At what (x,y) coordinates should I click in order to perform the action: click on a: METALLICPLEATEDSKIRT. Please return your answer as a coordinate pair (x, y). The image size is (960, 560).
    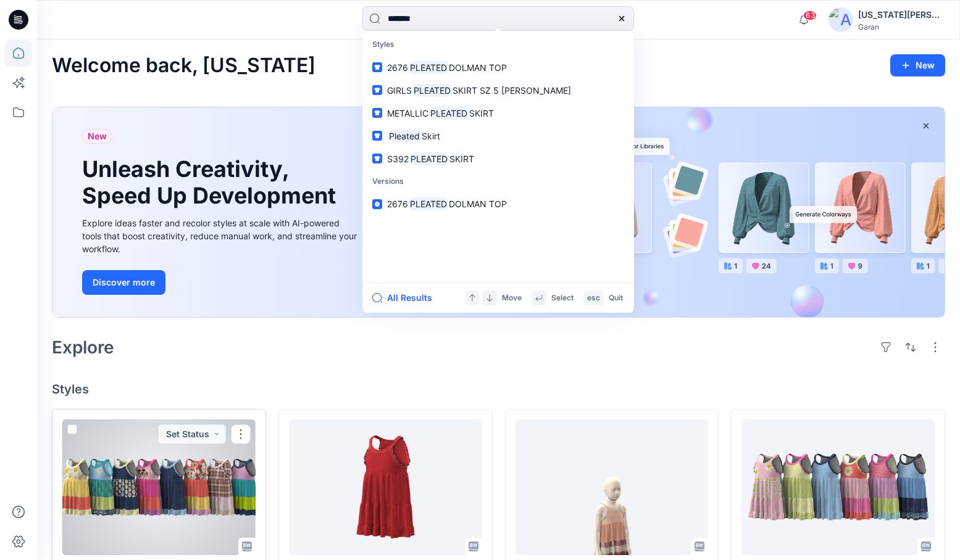
    Looking at the image, I should click on (498, 113).